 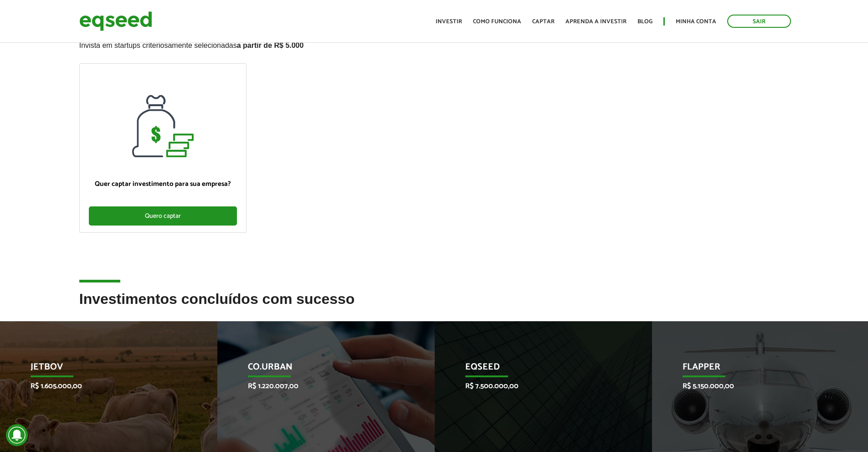 What do you see at coordinates (163, 184) in the screenshot?
I see `p: Quer captar investimento para sua empresa?` at bounding box center [163, 184].